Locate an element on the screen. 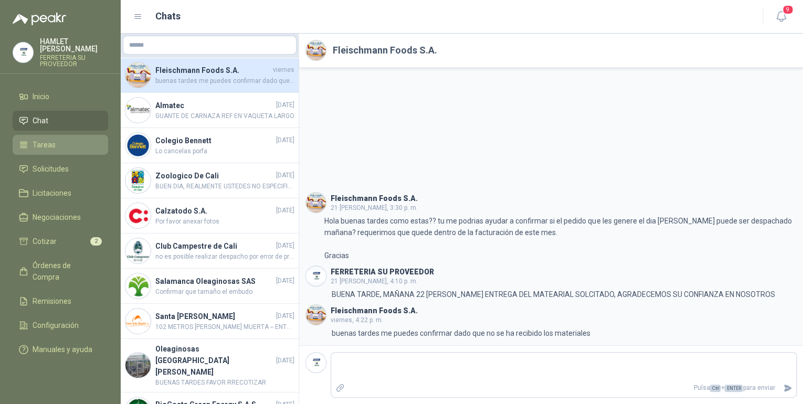 This screenshot has height=404, width=803. a: Inicio is located at coordinates (60, 97).